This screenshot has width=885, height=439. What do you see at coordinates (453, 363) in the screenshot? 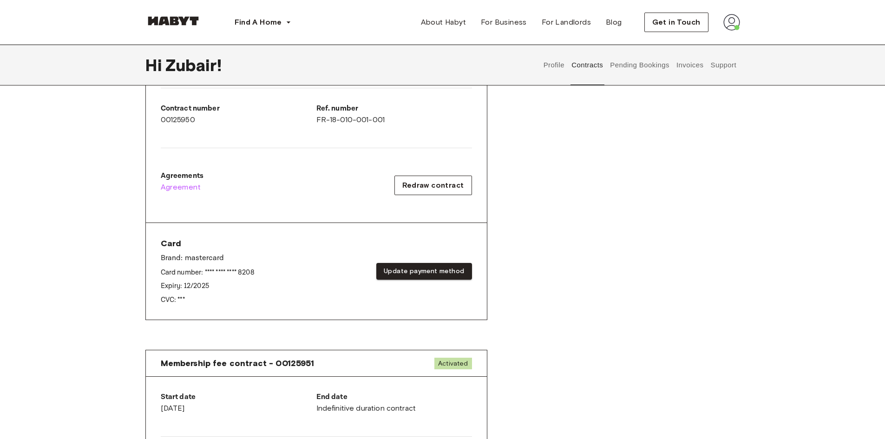
I see `span: Activated` at bounding box center [453, 363].